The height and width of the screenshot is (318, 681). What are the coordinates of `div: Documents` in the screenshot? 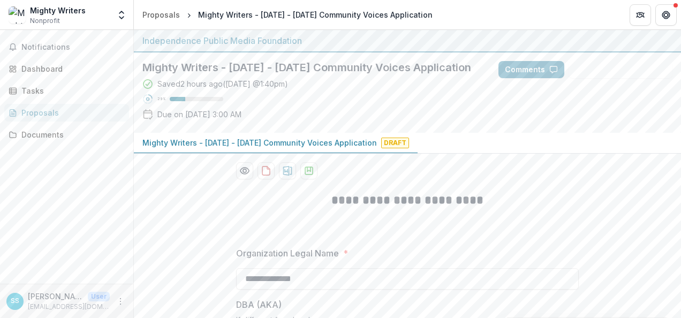 It's located at (71, 134).